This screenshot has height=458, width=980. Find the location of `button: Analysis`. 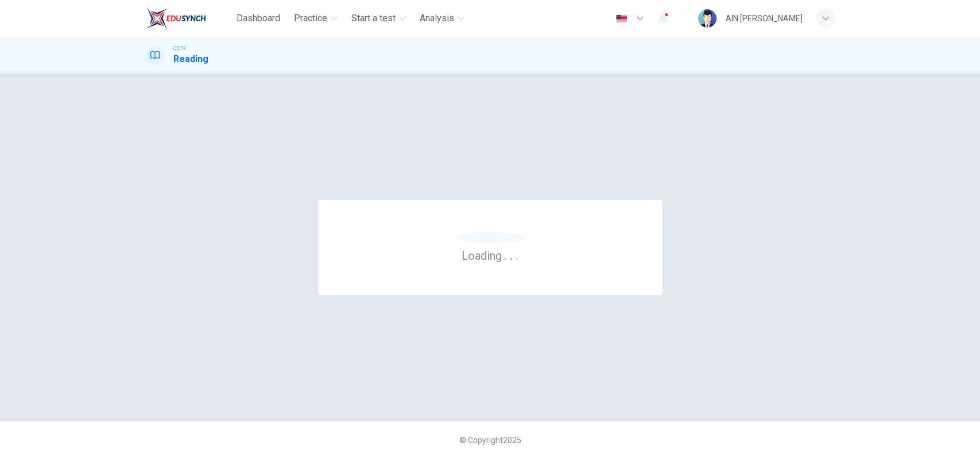

button: Analysis is located at coordinates (442, 19).